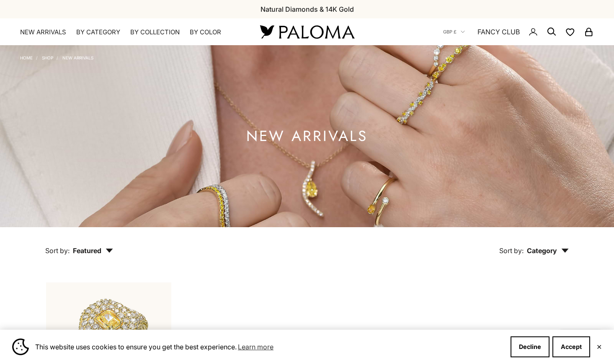 This screenshot has height=364, width=614. I want to click on nav: Secondary navigation, so click(519, 31).